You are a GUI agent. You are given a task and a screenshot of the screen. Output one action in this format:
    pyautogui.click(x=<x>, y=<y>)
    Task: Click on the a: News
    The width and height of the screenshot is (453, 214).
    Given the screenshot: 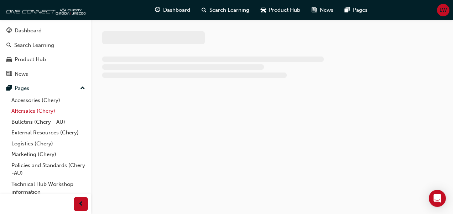 What is the action you would take?
    pyautogui.click(x=45, y=74)
    